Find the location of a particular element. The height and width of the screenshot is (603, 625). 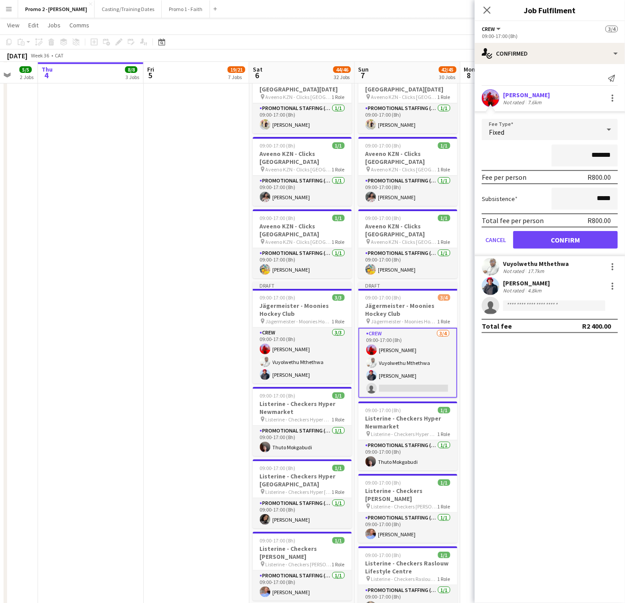

label: Subsistence is located at coordinates (499, 199).